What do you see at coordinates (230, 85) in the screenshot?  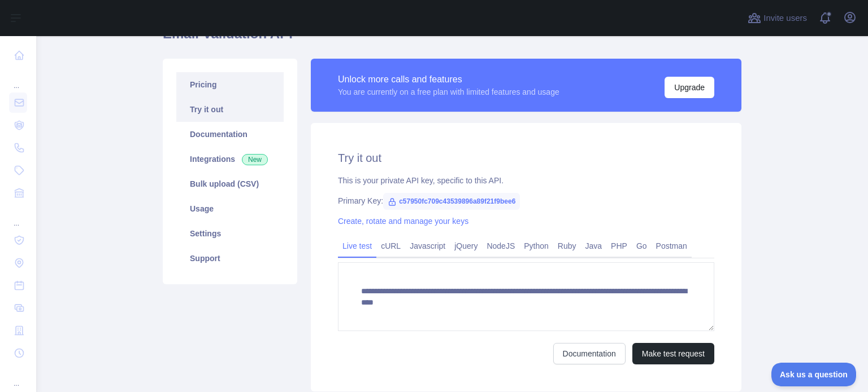 I see `a: Pricing` at bounding box center [230, 85].